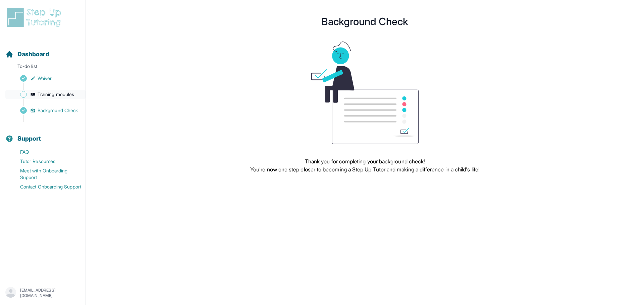 The image size is (644, 305). What do you see at coordinates (43, 135) in the screenshot?
I see `button: Support` at bounding box center [43, 135].